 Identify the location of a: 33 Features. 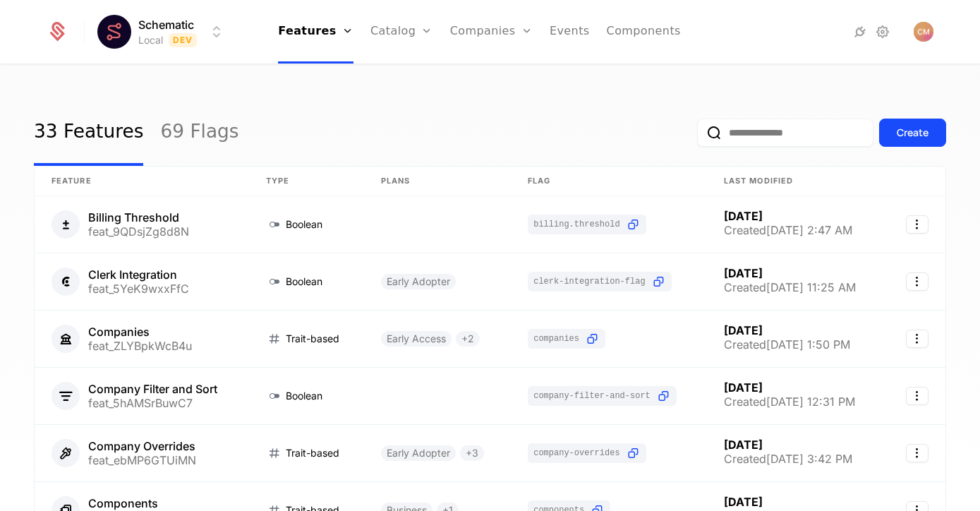
(88, 132).